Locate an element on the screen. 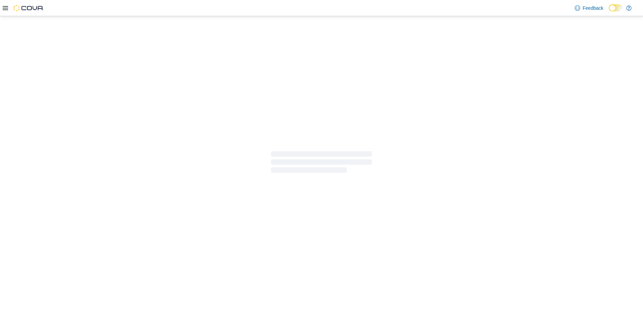 The width and height of the screenshot is (643, 324). span: Loading is located at coordinates (322, 163).